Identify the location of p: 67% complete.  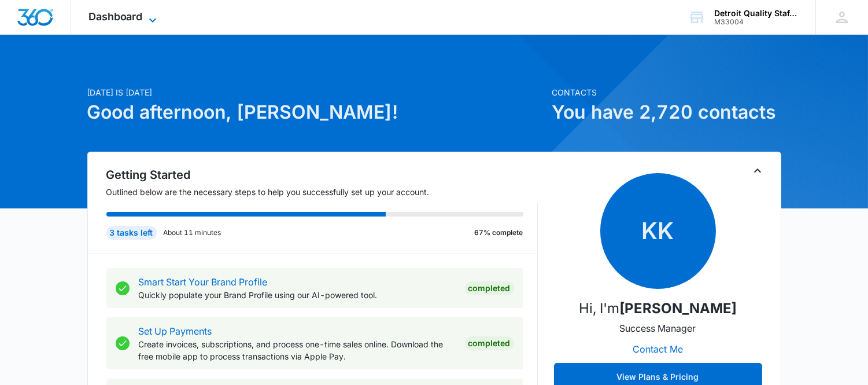
(499, 233).